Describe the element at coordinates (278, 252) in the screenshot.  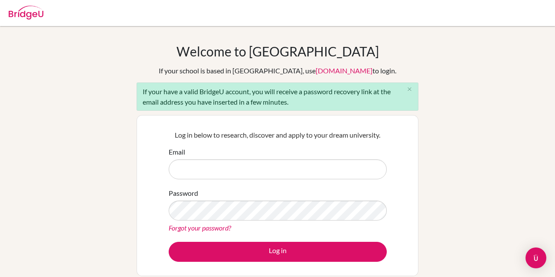
I see `button: Log in` at that location.